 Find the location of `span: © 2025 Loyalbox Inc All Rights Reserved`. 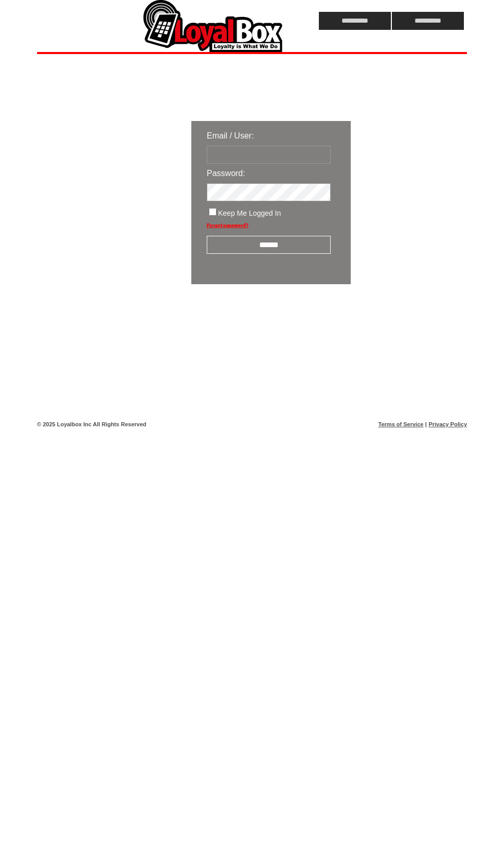

span: © 2025 Loyalbox Inc All Rights Reserved is located at coordinates (92, 424).